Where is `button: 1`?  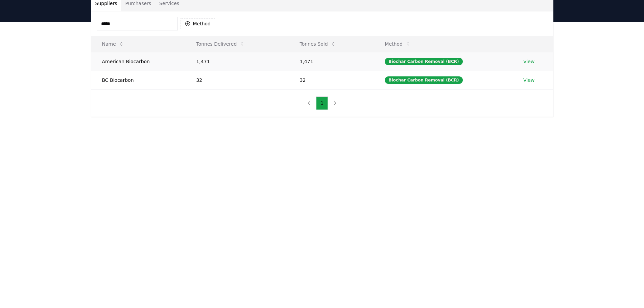 button: 1 is located at coordinates (322, 103).